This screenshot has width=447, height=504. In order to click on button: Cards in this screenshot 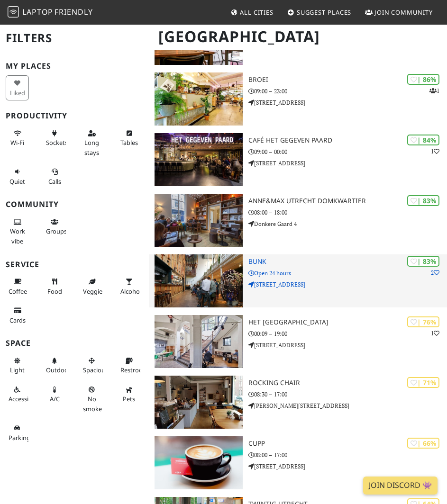, I will do `click(17, 315)`.